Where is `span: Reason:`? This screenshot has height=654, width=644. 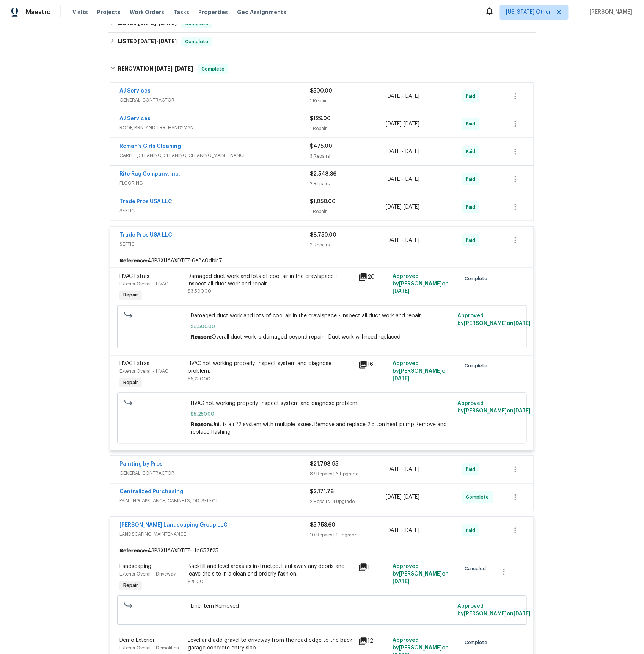 span: Reason: is located at coordinates (201, 337).